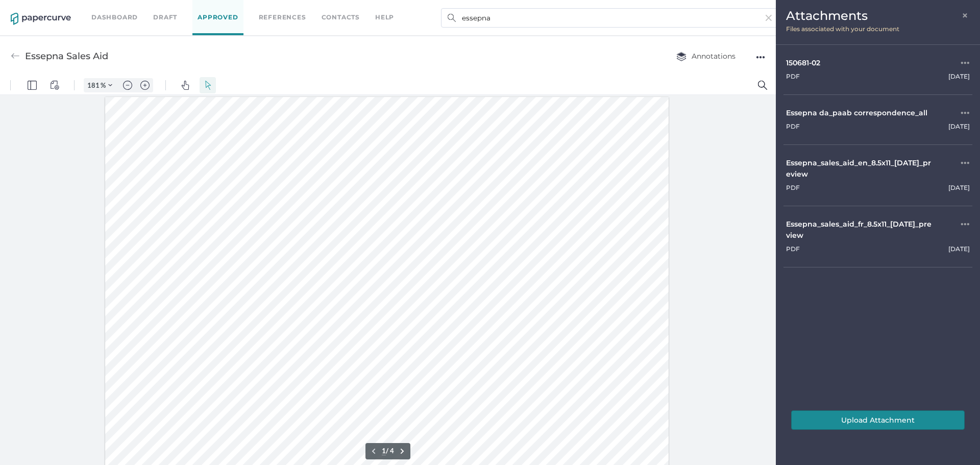 This screenshot has height=465, width=980. Describe the element at coordinates (128, 9) in the screenshot. I see `button: Zoom out` at that location.